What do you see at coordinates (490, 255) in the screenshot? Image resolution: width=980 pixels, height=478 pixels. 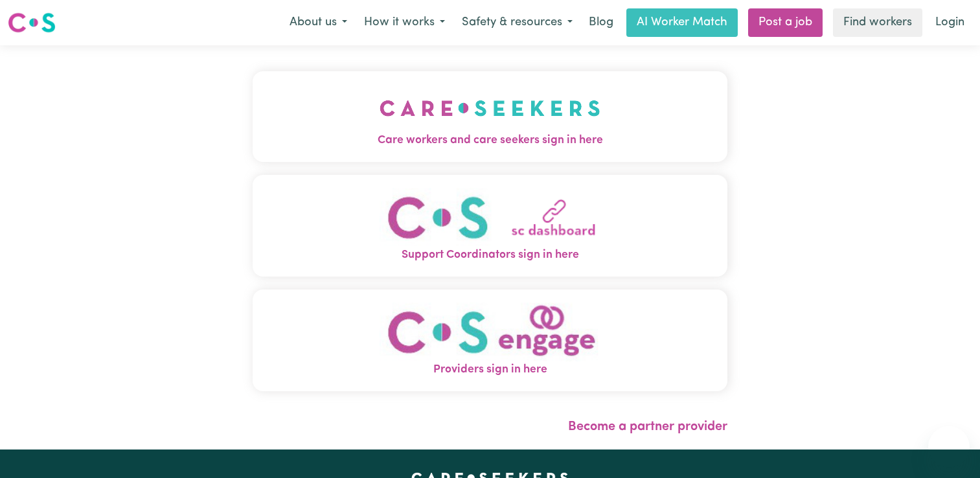 I see `span: Support Coordinators sign in here` at bounding box center [490, 255].